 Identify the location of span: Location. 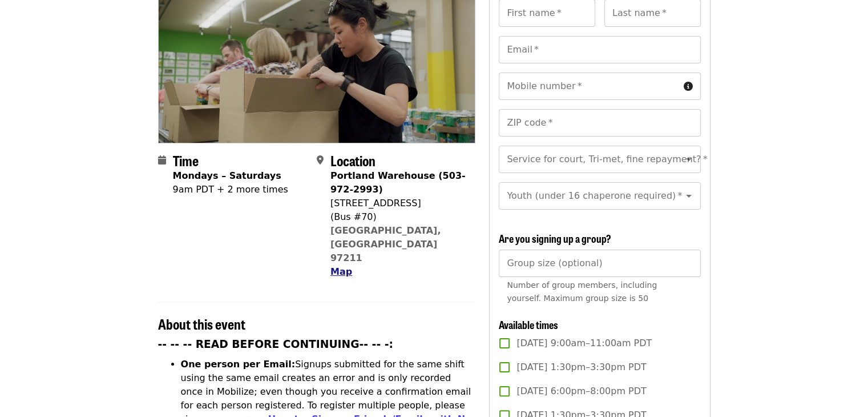
(353, 160).